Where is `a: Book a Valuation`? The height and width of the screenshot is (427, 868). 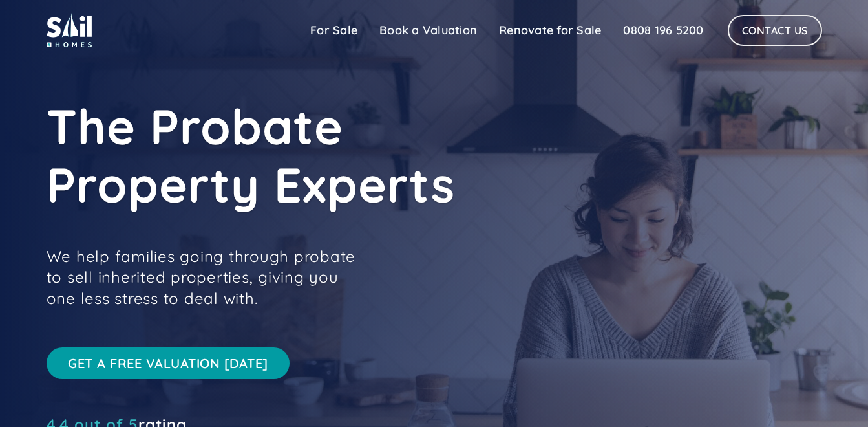
a: Book a Valuation is located at coordinates (428, 31).